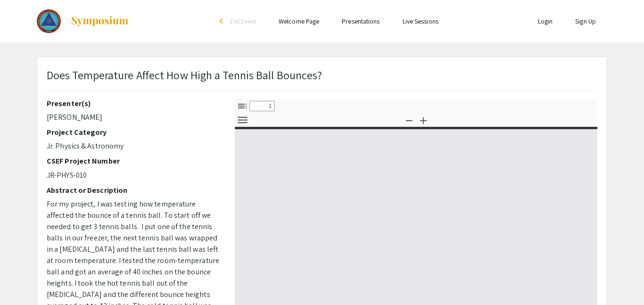 The height and width of the screenshot is (305, 644). I want to click on button: Toggle Sidebar, so click(242, 106).